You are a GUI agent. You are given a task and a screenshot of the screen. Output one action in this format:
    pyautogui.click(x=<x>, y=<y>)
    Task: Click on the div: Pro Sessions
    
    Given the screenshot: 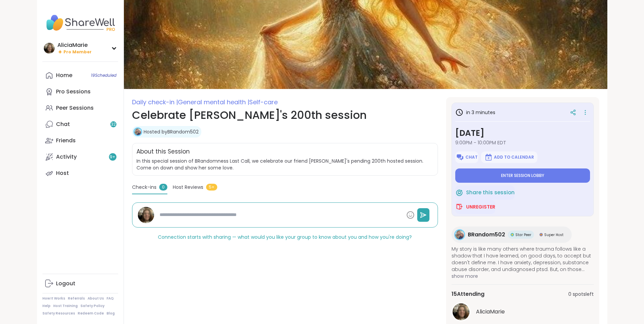 What is the action you would take?
    pyautogui.click(x=73, y=92)
    